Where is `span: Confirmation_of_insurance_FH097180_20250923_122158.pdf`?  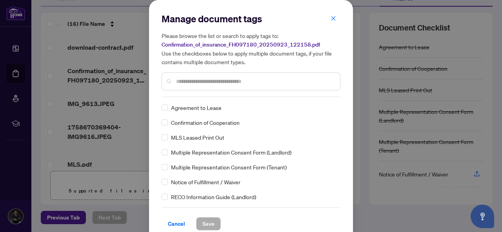
span: Confirmation_of_insurance_FH097180_20250923_122158.pdf is located at coordinates (241, 45).